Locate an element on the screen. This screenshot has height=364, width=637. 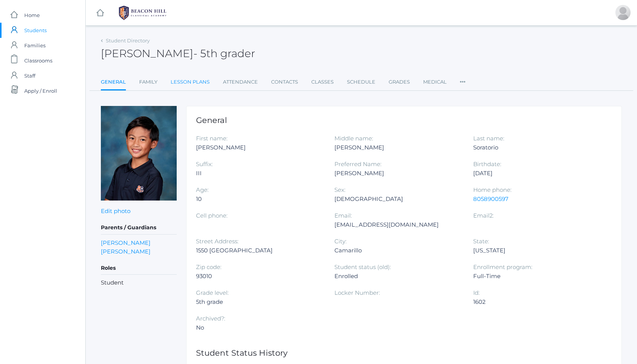
label: Email2: is located at coordinates (483, 215).